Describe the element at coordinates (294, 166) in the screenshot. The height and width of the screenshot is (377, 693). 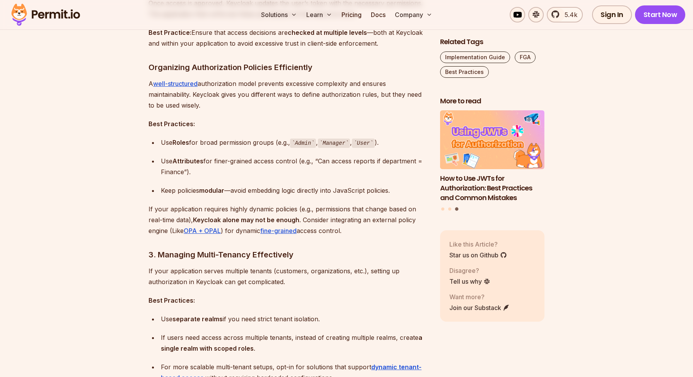
I see `div: Use for finer-grained access control (e.g., “Can access reports if department = Finance”).` at that location.